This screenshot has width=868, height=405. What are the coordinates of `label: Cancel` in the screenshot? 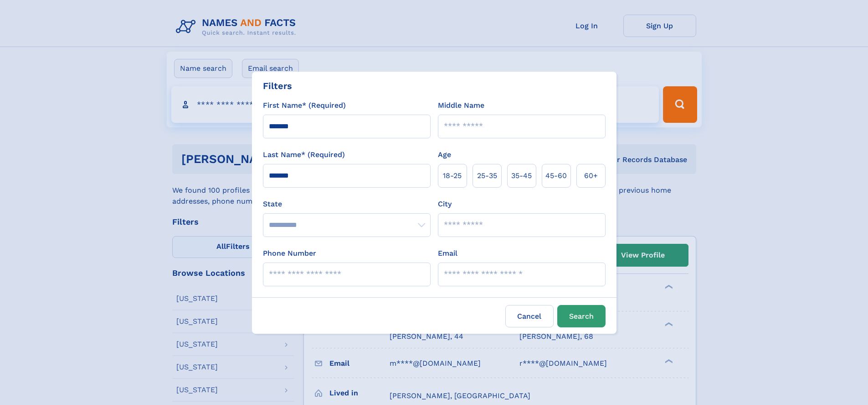 It's located at (529, 316).